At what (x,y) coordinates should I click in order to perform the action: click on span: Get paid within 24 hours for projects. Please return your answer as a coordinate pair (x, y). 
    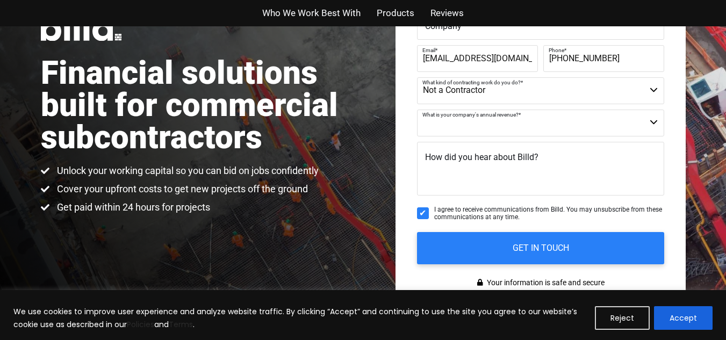
    Looking at the image, I should click on (132, 207).